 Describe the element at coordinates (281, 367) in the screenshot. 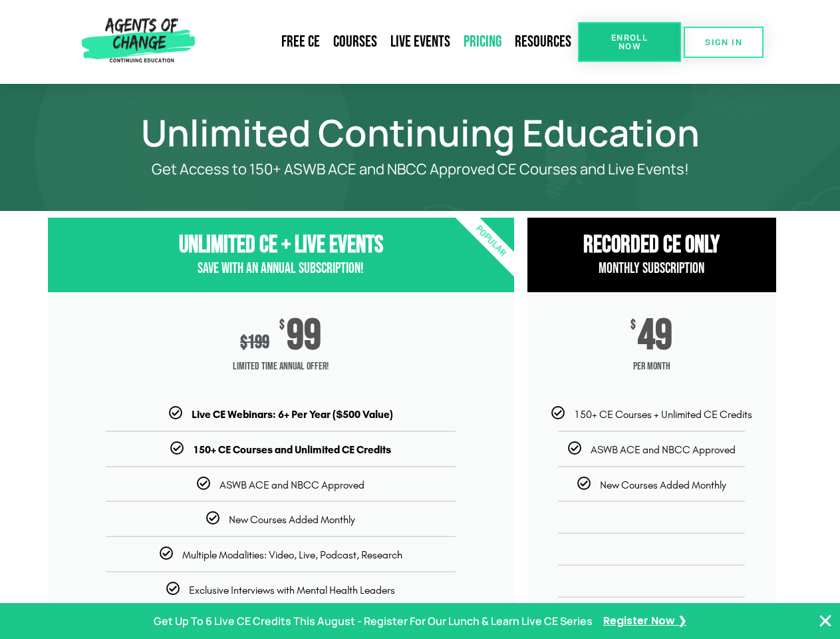

I see `span: Limited Time Annual Offer!` at that location.